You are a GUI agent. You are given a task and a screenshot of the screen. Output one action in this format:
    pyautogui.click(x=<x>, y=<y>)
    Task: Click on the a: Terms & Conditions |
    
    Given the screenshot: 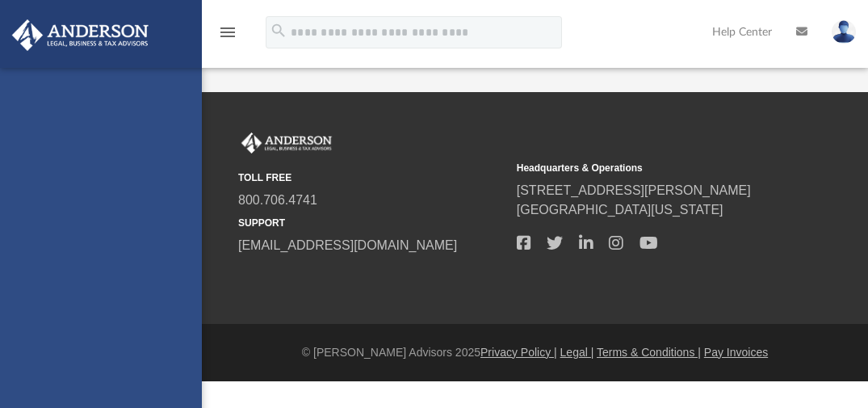 What is the action you would take?
    pyautogui.click(x=648, y=352)
    